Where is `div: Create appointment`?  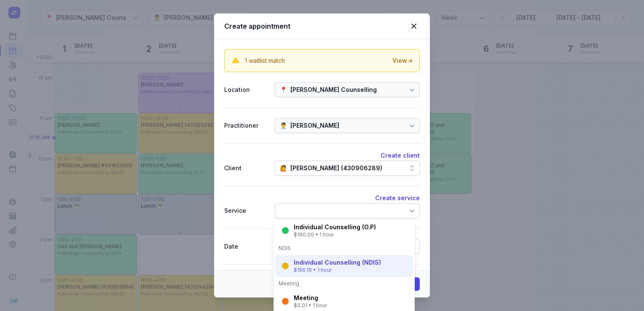
div: Create appointment is located at coordinates (316, 26).